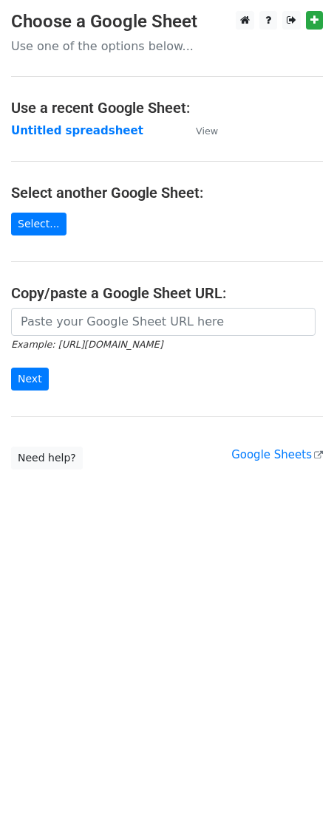  What do you see at coordinates (77, 131) in the screenshot?
I see `a: Untitled spreadsheet` at bounding box center [77, 131].